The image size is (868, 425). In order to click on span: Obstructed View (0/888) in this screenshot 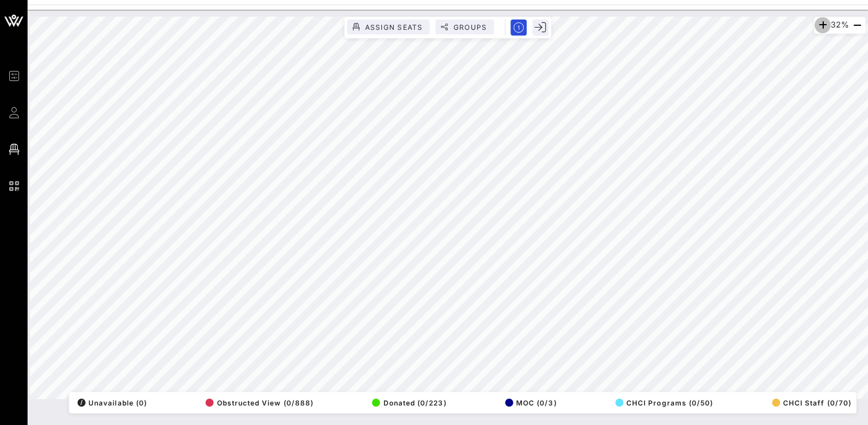, I will do `click(259, 403)`.